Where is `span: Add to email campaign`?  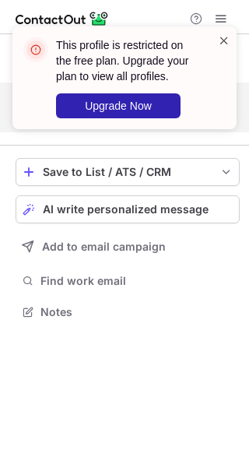 span: Add to email campaign is located at coordinates (104, 247).